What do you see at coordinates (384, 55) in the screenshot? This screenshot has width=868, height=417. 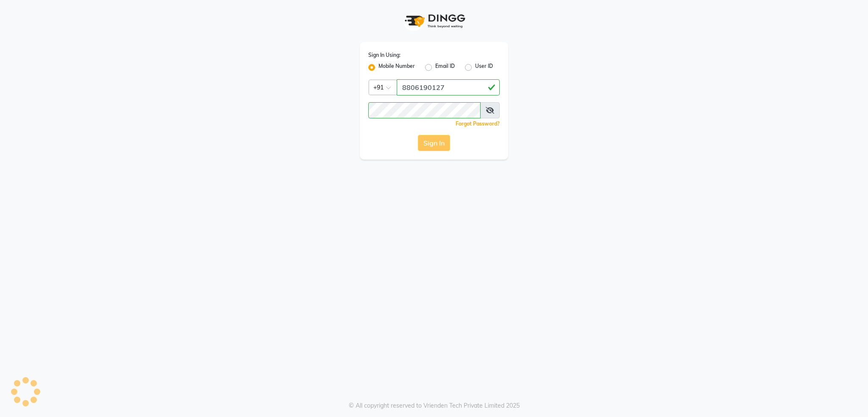 I see `label: Sign In Using:` at bounding box center [384, 55].